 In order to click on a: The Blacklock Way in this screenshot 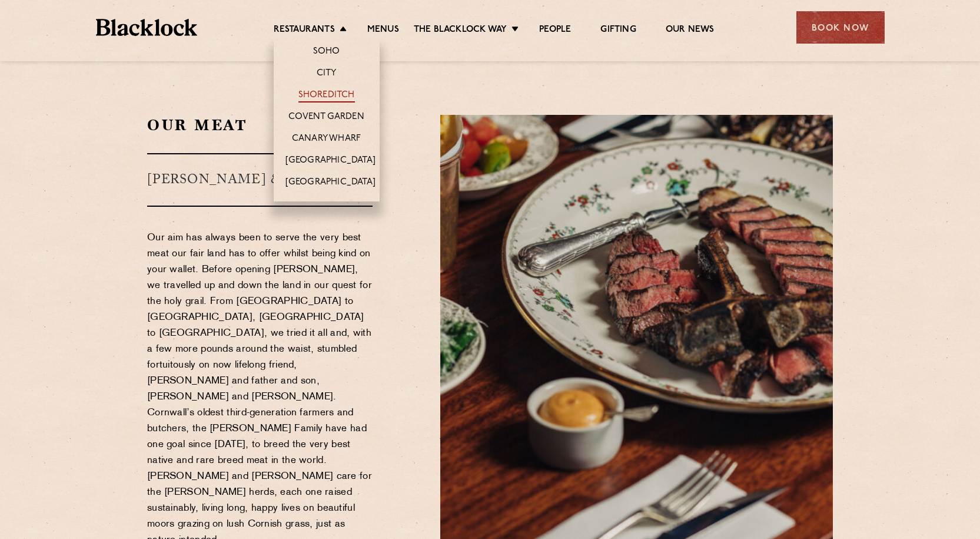, I will do `click(460, 31)`.